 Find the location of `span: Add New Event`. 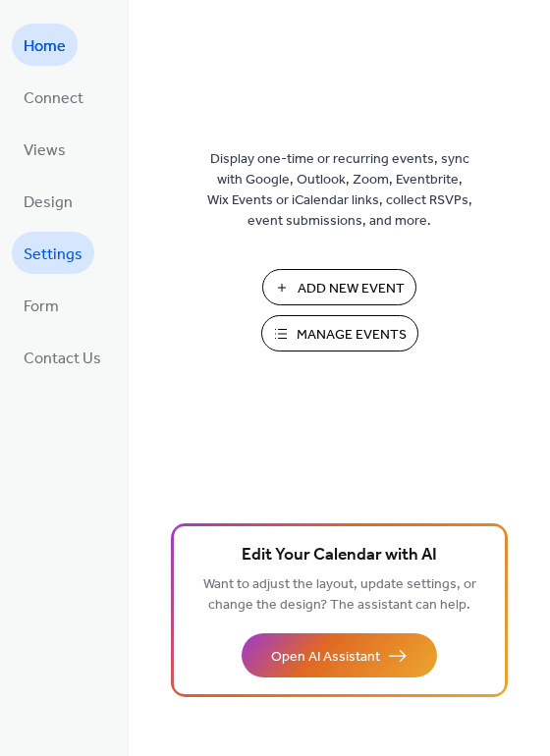

span: Add New Event is located at coordinates (351, 289).